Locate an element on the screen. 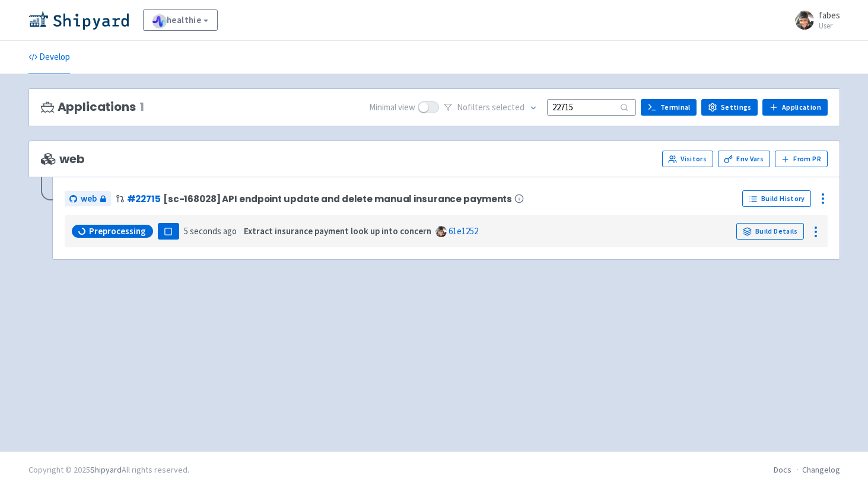 This screenshot has width=868, height=488. a: Terminal is located at coordinates (668, 107).